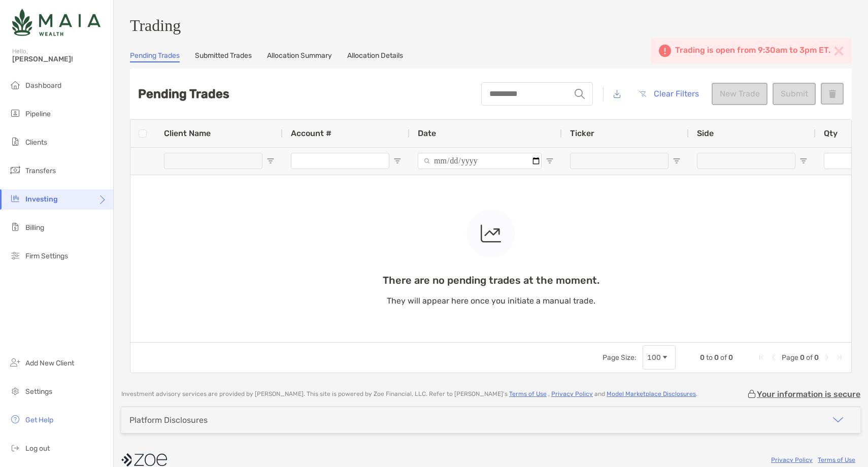 The width and height of the screenshot is (868, 467). I want to click on p: Your information is secure, so click(809, 394).